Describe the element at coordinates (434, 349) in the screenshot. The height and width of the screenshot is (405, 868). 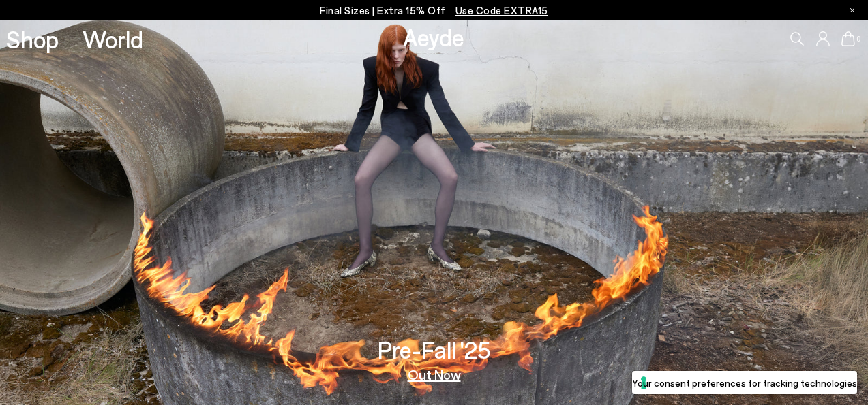
I see `h3: Pre-Fall '25` at that location.